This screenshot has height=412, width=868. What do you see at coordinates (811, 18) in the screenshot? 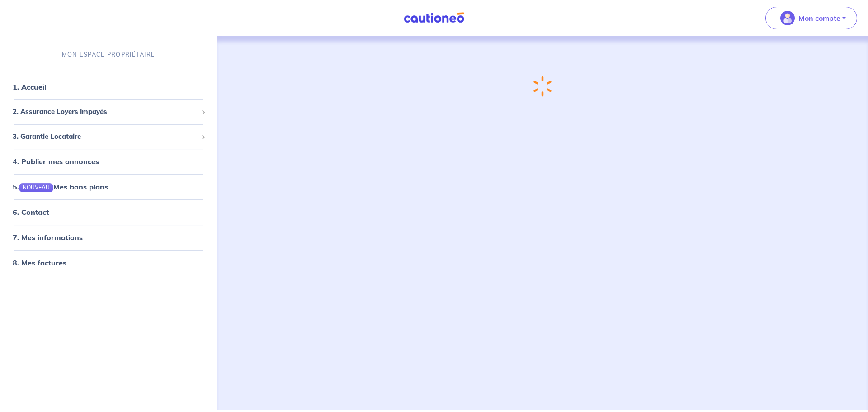
I see `button: illu_account_valid_menu.svgMon compte` at bounding box center [811, 18].